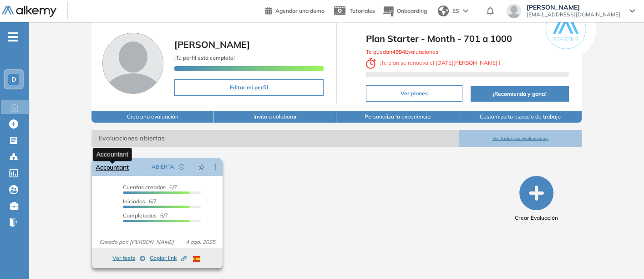  Describe the element at coordinates (397, 116) in the screenshot. I see `button: Personaliza la experiencia` at that location.